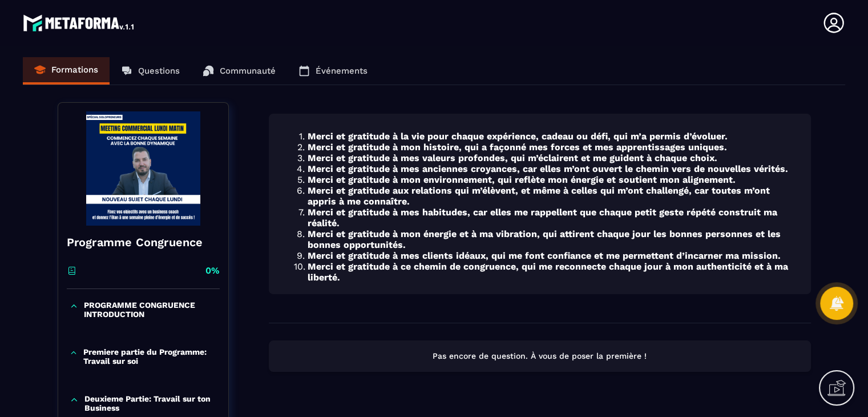  Describe the element at coordinates (143, 169) in the screenshot. I see `img: banner` at that location.